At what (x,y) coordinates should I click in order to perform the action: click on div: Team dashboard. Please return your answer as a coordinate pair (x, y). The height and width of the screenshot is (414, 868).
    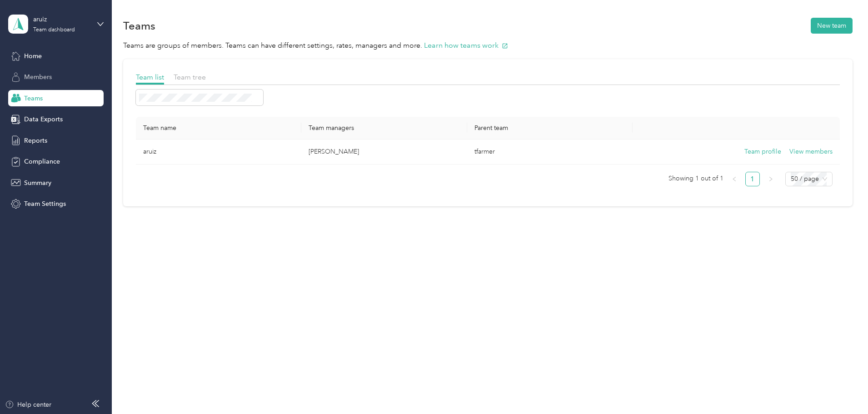
    Looking at the image, I should click on (54, 30).